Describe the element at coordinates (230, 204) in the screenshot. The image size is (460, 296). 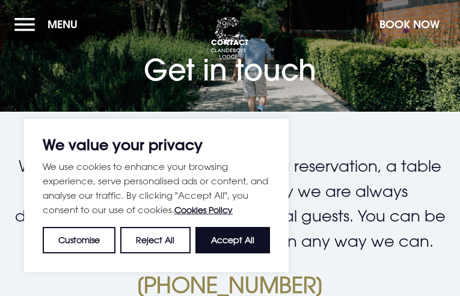
I see `p: Whether it's an event, a wedding, a reservation, a table booking or just a casual enquiry we are ...` at that location.